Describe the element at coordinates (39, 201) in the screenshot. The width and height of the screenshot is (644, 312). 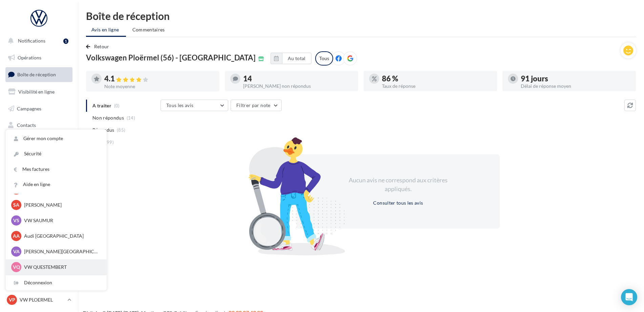
I see `a: Campagnes DataOnDemand` at that location.